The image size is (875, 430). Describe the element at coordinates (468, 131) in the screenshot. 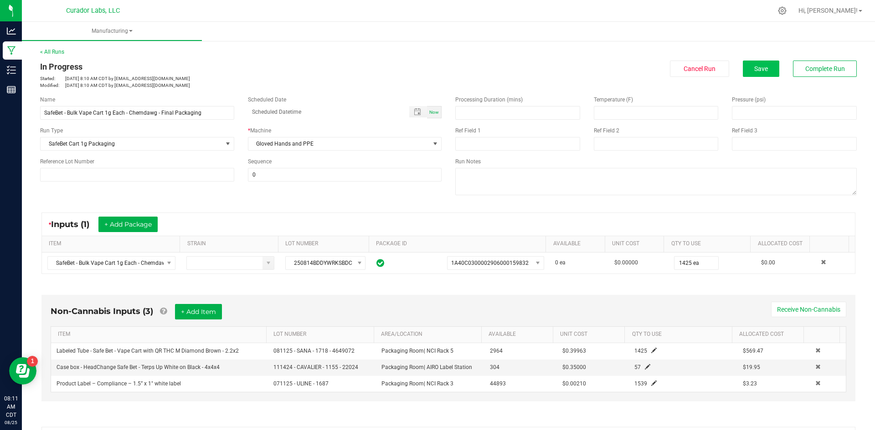

I see `span: Ref Field 1` at that location.